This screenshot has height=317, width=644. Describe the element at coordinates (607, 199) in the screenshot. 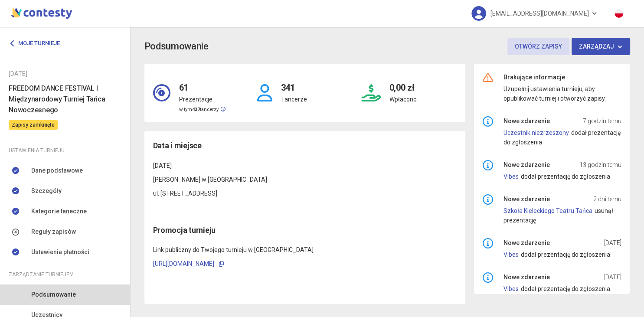

I see `span: 2 dni temu` at that location.